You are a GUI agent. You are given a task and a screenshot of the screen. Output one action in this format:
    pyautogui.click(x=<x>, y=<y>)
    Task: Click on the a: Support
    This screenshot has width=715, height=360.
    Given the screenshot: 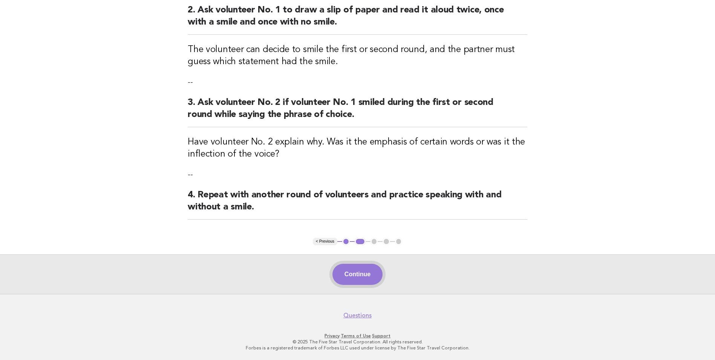 What is the action you would take?
    pyautogui.click(x=381, y=336)
    